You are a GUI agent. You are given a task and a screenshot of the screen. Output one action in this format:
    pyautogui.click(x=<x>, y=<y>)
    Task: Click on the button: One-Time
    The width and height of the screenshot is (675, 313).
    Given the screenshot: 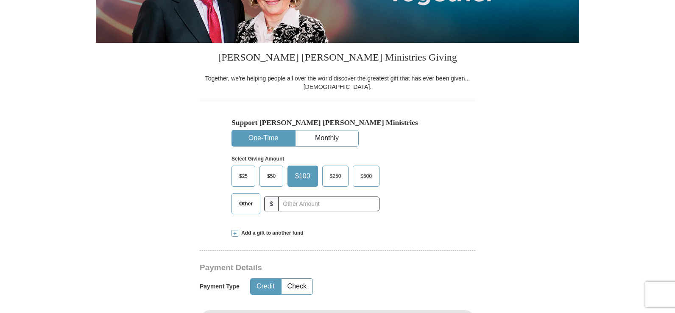 What is the action you would take?
    pyautogui.click(x=263, y=138)
    